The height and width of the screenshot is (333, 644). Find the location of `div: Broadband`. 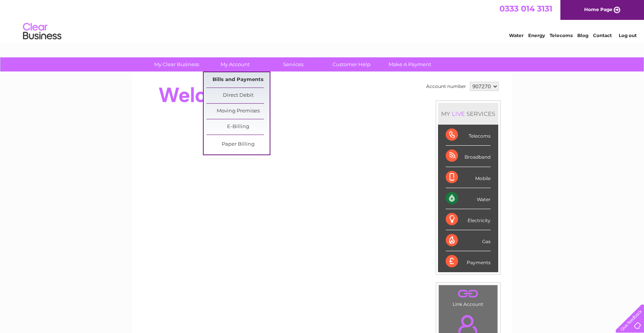

div: Broadband is located at coordinates (467, 157).